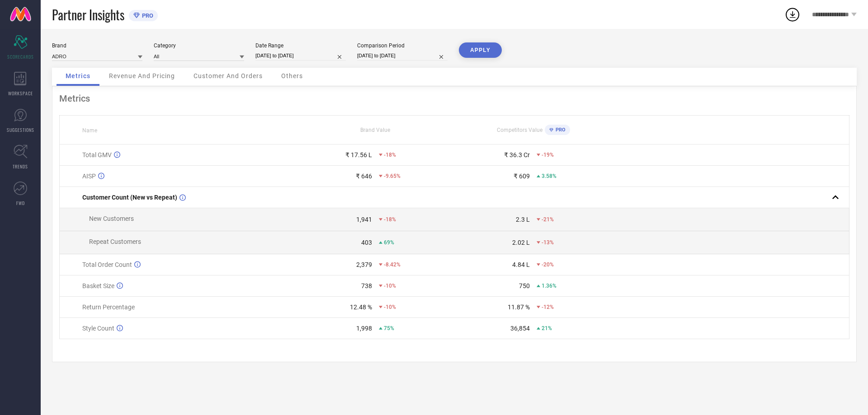  Describe the element at coordinates (108, 307) in the screenshot. I see `span: Return Percentage` at that location.